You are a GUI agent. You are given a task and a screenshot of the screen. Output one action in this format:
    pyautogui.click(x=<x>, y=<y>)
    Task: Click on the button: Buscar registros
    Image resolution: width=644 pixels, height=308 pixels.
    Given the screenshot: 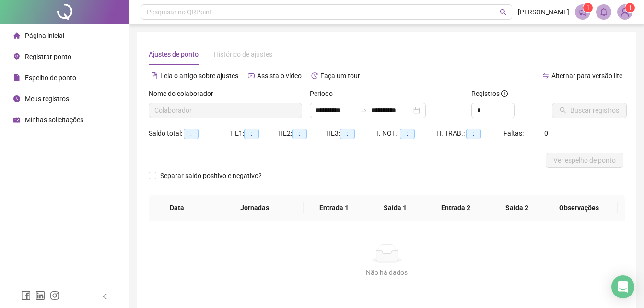 What is the action you would take?
    pyautogui.click(x=589, y=110)
    